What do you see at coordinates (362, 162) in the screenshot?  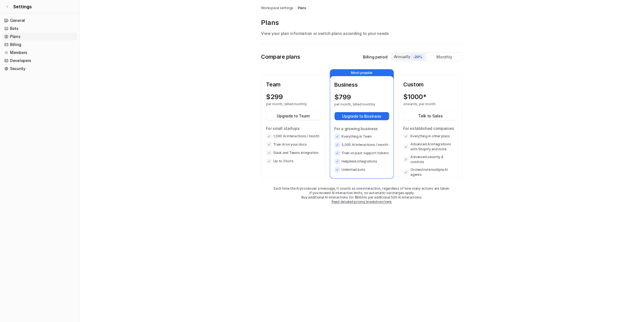 I see `li: Helpdesk integrations` at bounding box center [362, 162].